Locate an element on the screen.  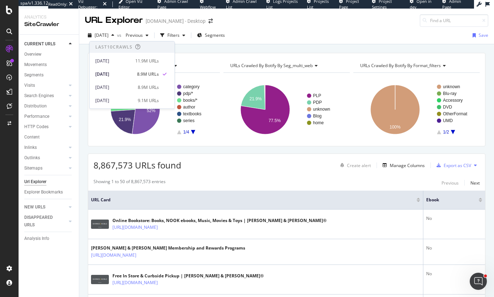
text: 1/4 is located at coordinates (186, 132).